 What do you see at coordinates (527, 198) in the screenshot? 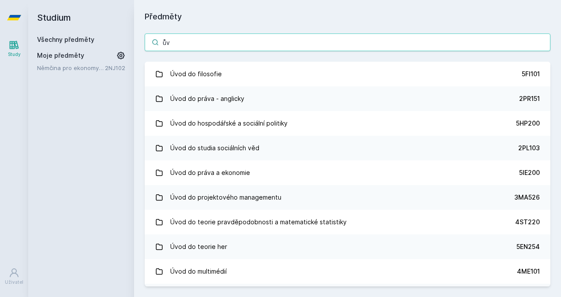
I see `div: 3MA526` at bounding box center [527, 198].